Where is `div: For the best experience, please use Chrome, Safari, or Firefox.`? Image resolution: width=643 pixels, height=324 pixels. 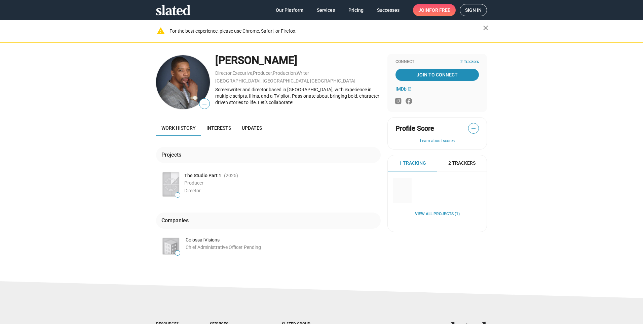 div: For the best experience, please use Chrome, Safari, or Firefox. is located at coordinates (326, 31).